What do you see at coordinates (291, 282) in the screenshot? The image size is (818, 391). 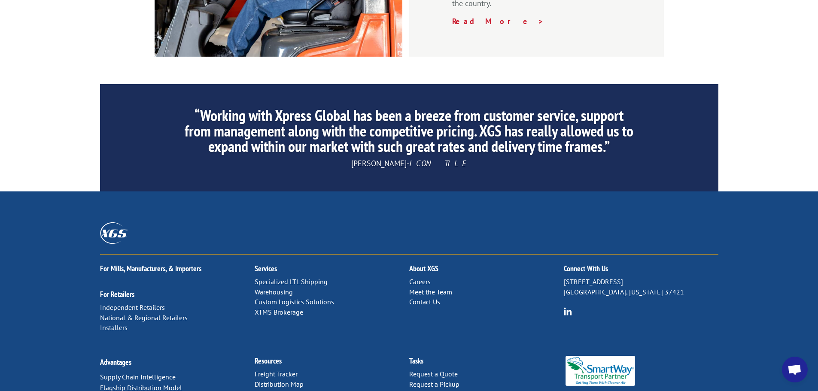 I see `a: Specialized LTL Shipping` at bounding box center [291, 282].